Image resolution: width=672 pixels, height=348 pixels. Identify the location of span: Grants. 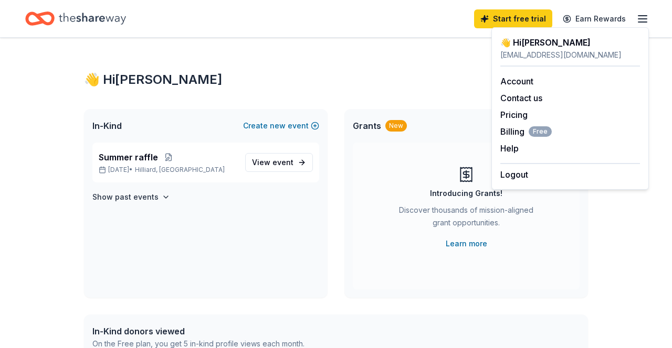
(367, 126).